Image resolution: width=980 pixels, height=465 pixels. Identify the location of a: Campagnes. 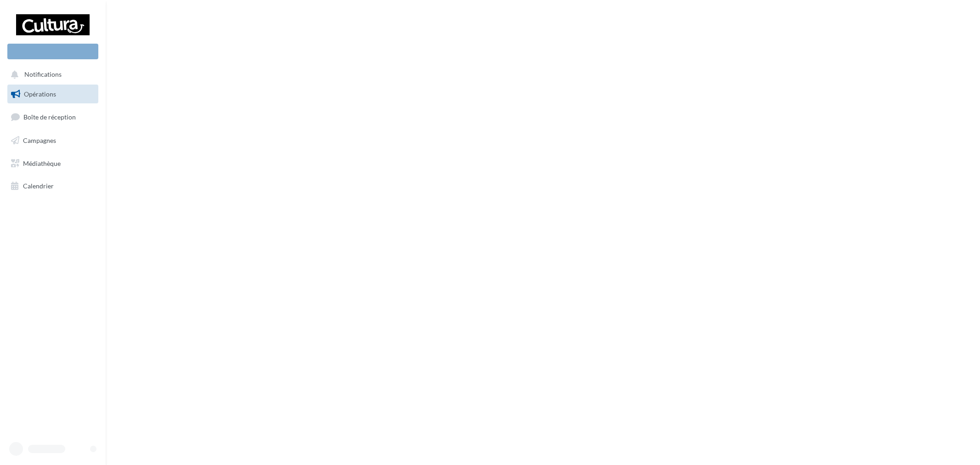
(53, 141).